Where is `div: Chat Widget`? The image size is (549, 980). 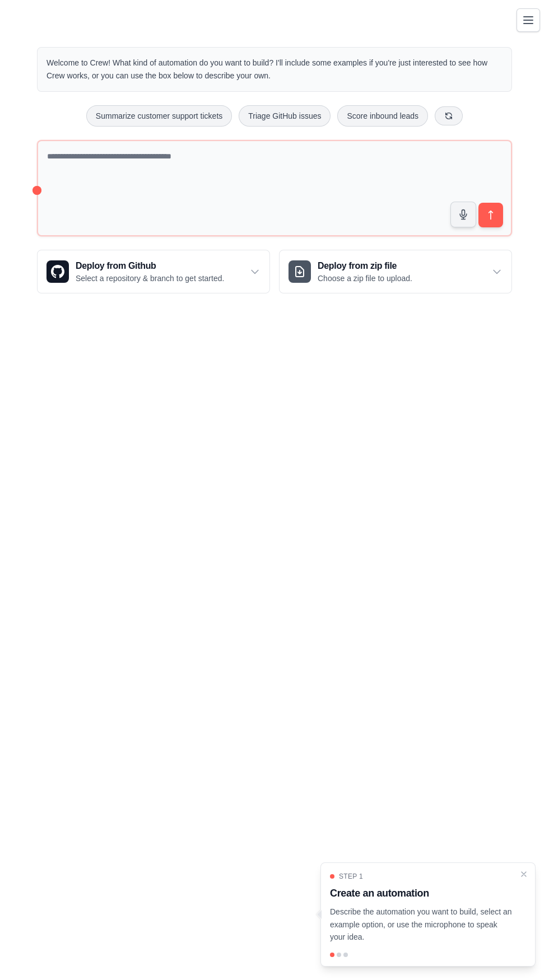
div: Chat Widget is located at coordinates (521, 953).